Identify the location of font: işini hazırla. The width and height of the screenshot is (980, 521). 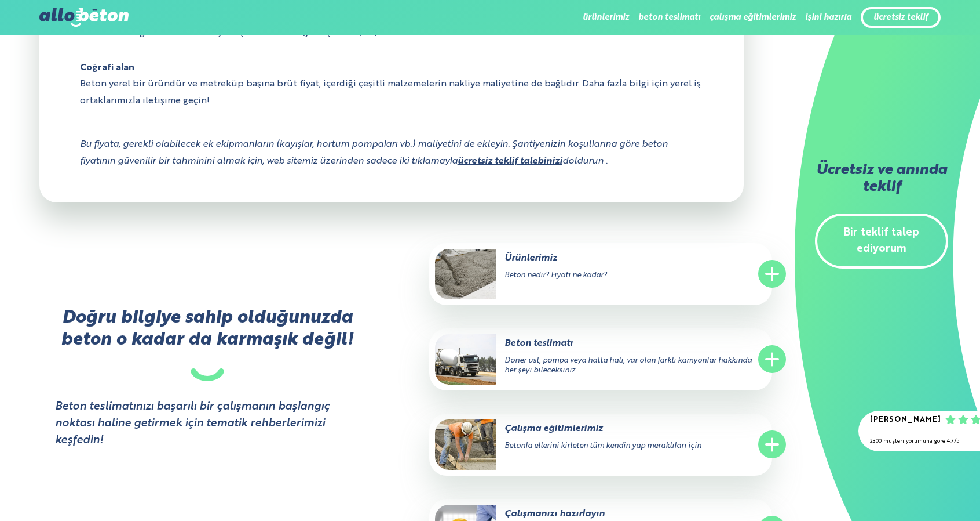
(829, 17).